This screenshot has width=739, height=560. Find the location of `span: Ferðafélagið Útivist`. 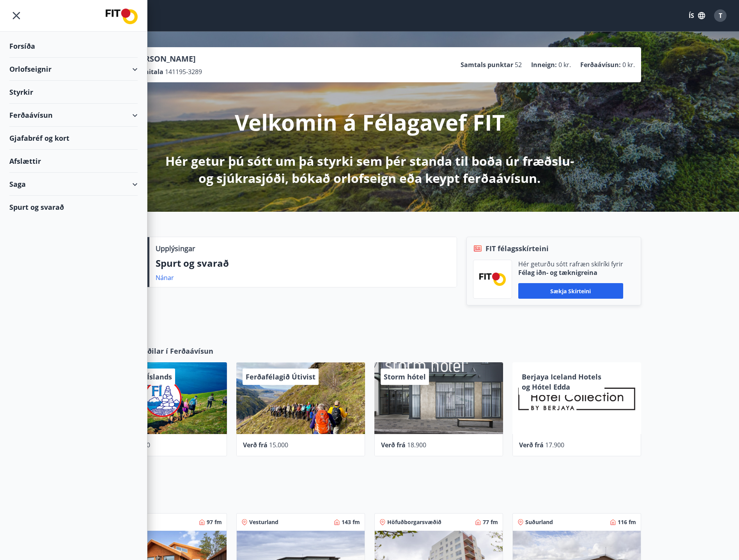

span: Ferðafélagið Útivist is located at coordinates (281, 377).